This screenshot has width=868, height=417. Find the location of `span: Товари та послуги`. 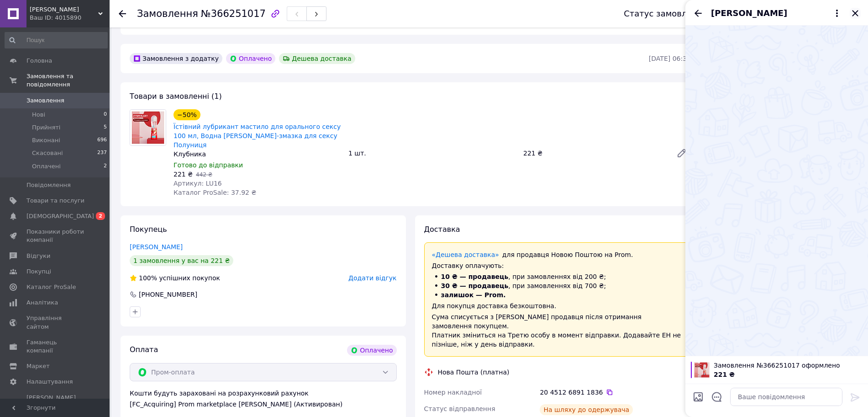

span: Товари та послуги is located at coordinates (56, 201).